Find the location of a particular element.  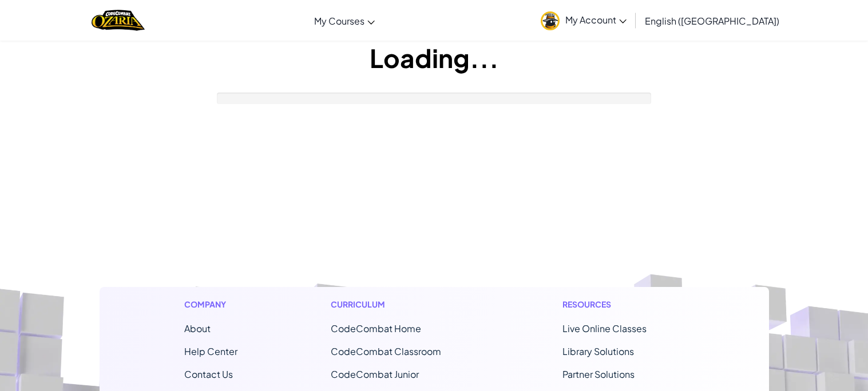

a: About is located at coordinates (198, 328).